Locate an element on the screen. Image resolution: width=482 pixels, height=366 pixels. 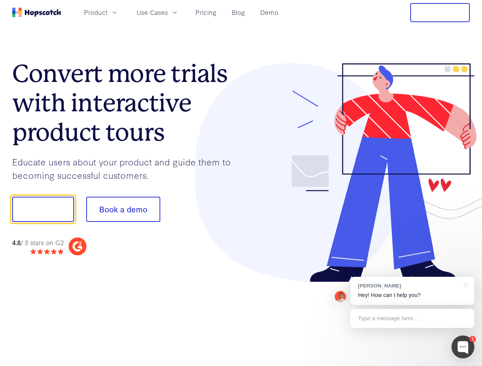
span: Use Cases is located at coordinates (152, 12).